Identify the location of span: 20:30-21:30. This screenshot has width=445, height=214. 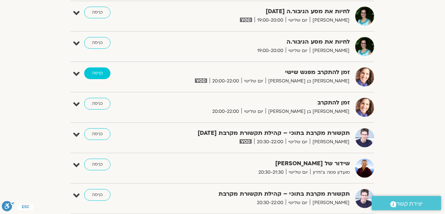
(271, 172).